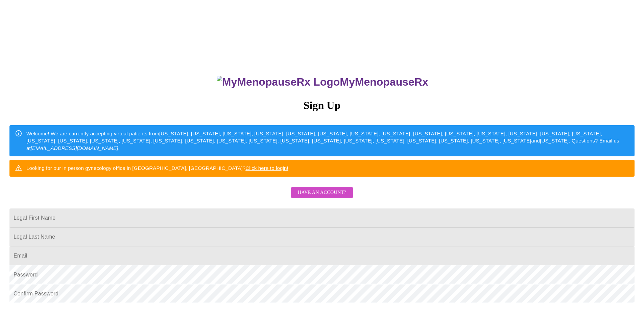  I want to click on a: Have an account?, so click(322, 196).